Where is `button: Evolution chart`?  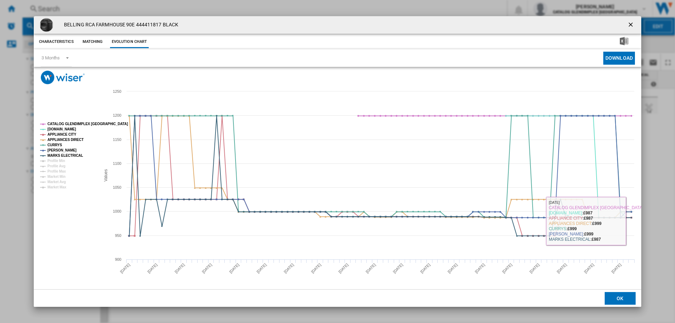 button: Evolution chart is located at coordinates (129, 42).